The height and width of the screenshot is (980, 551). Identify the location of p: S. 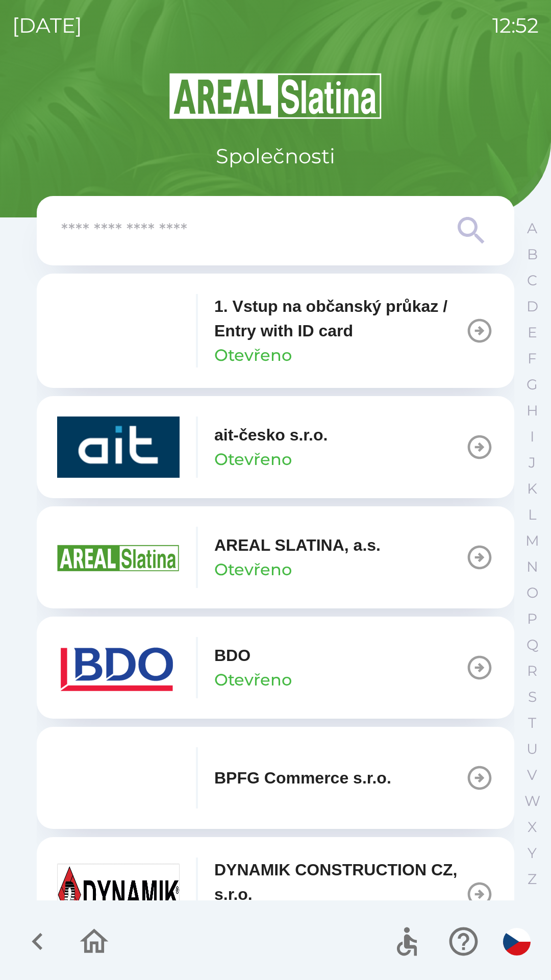
(532, 697).